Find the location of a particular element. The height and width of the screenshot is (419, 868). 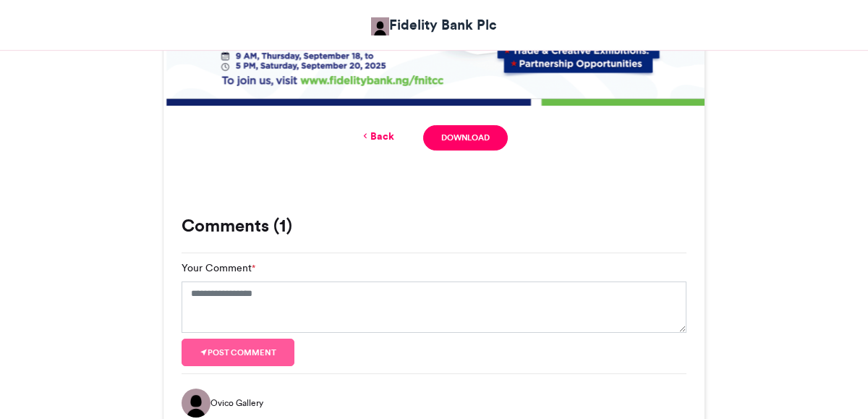

a: Fidelity Bank Plc is located at coordinates (434, 25).